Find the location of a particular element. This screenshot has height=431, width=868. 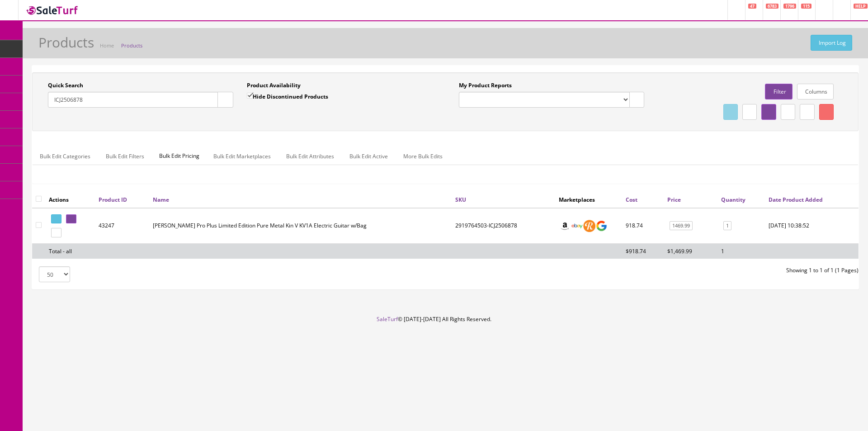

td: Total - all is located at coordinates (70, 251).